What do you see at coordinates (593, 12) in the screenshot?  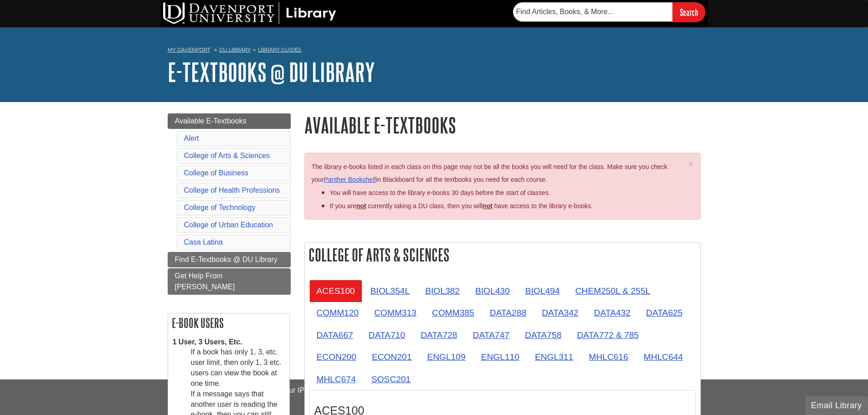 I see `input: Find Articles, Books, & More...` at bounding box center [593, 12].